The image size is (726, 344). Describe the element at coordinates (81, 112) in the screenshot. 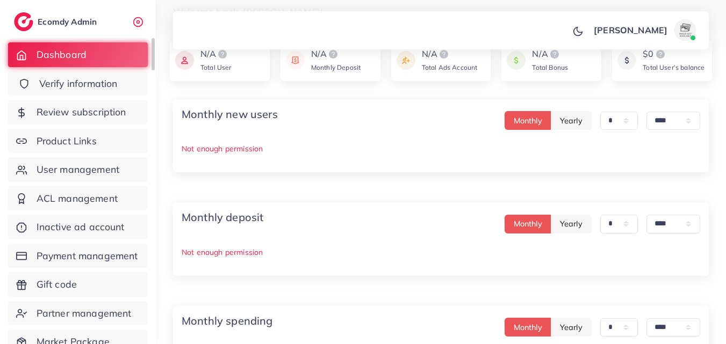

I see `span: Review subscription` at that location.